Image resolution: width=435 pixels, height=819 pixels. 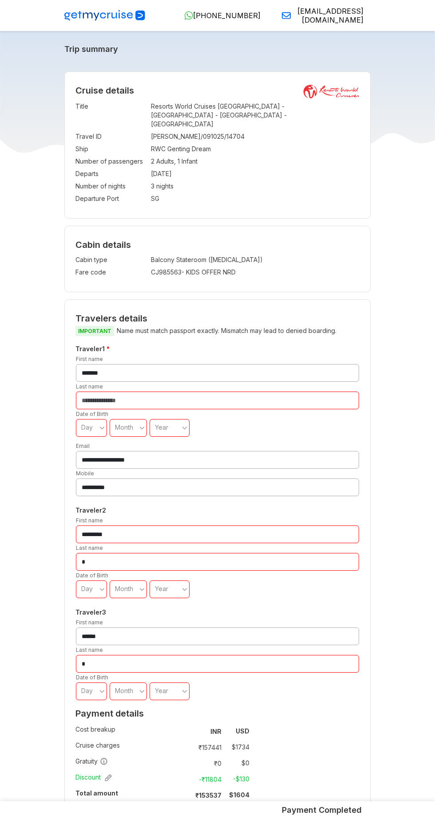 I want to click on h2: Travelers details, so click(x=217, y=319).